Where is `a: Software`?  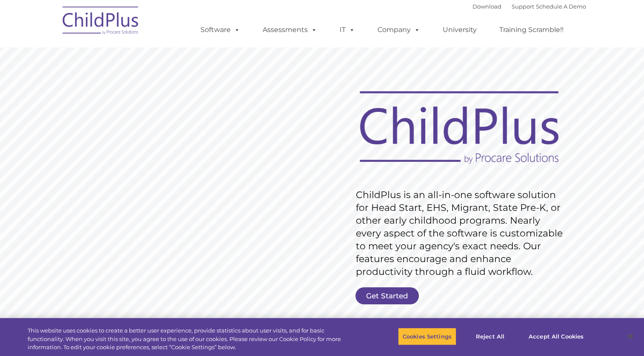
a: Software is located at coordinates (220, 30).